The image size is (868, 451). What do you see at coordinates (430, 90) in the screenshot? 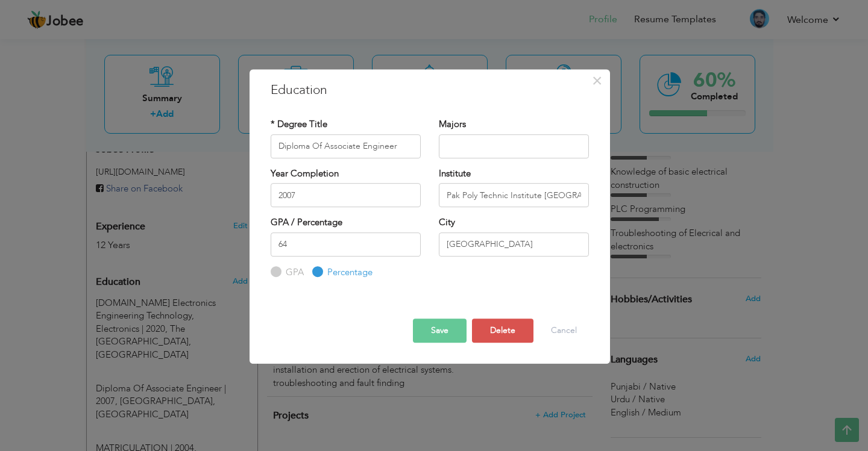
I see `h3: Education` at bounding box center [430, 90].